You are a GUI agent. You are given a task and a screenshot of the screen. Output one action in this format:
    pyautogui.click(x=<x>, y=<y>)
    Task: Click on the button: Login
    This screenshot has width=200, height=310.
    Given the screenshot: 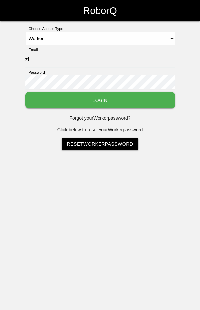 What is the action you would take?
    pyautogui.click(x=100, y=100)
    